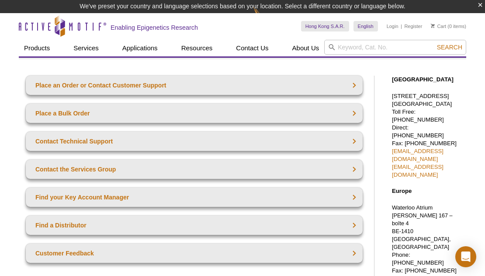 The width and height of the screenshot is (485, 276). I want to click on a: Contact Us, so click(252, 48).